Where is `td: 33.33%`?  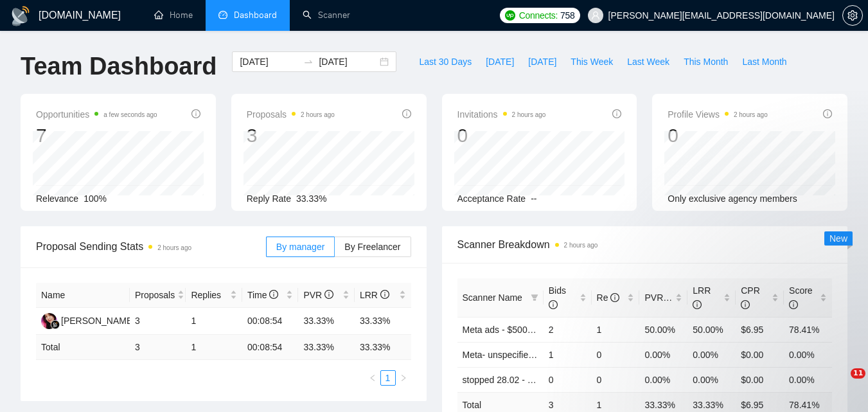
td: 33.33% is located at coordinates (383, 321).